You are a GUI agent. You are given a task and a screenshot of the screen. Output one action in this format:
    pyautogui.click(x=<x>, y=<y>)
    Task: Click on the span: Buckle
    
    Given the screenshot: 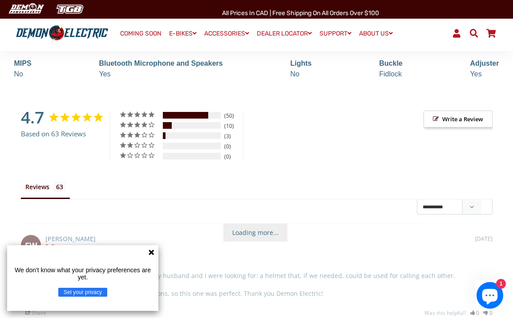 What is the action you would take?
    pyautogui.click(x=390, y=63)
    